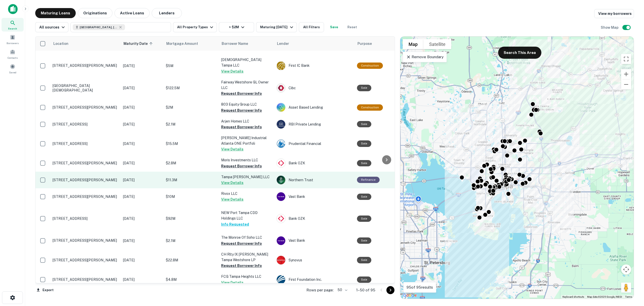 The width and height of the screenshot is (644, 306). What do you see at coordinates (369, 179) in the screenshot?
I see `div: This loan purpose was for refinancing` at bounding box center [369, 179].